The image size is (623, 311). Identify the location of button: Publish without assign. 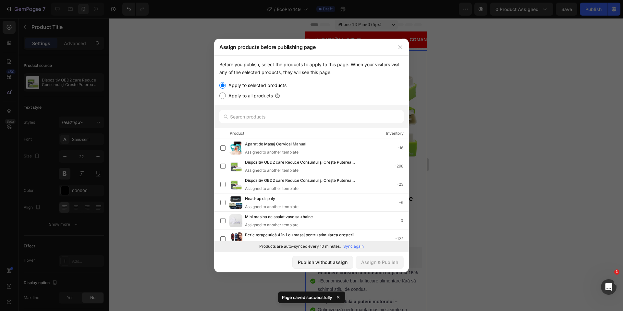
(323, 262).